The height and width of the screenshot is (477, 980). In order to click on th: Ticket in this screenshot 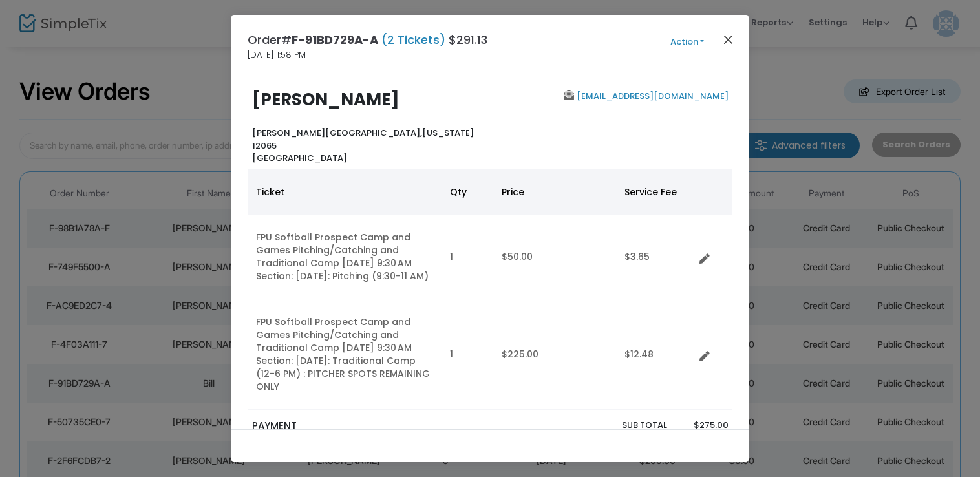, I will do `click(345, 192)`.